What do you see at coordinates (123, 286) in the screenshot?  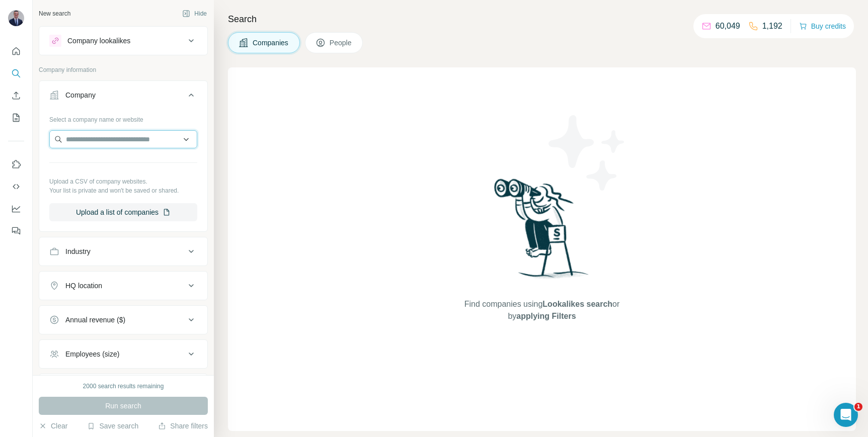 I see `button: HQ location` at bounding box center [123, 286].